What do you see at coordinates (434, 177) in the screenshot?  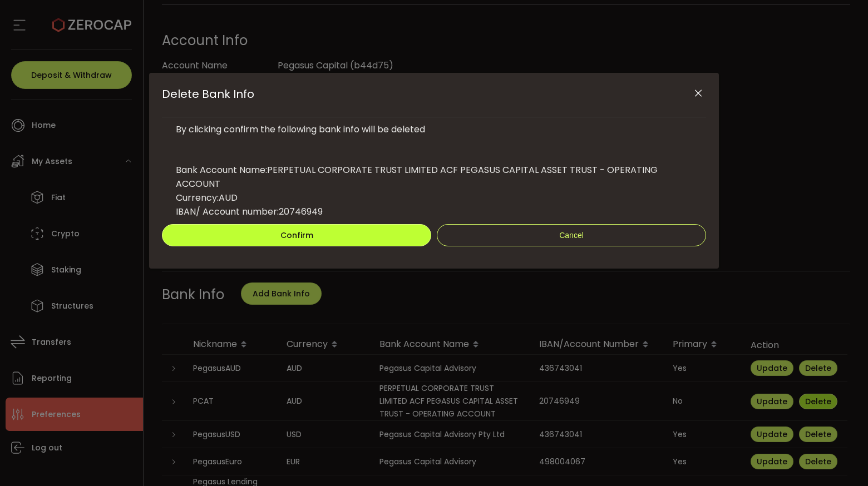 I see `div: Bank Account Name:` at bounding box center [434, 177].